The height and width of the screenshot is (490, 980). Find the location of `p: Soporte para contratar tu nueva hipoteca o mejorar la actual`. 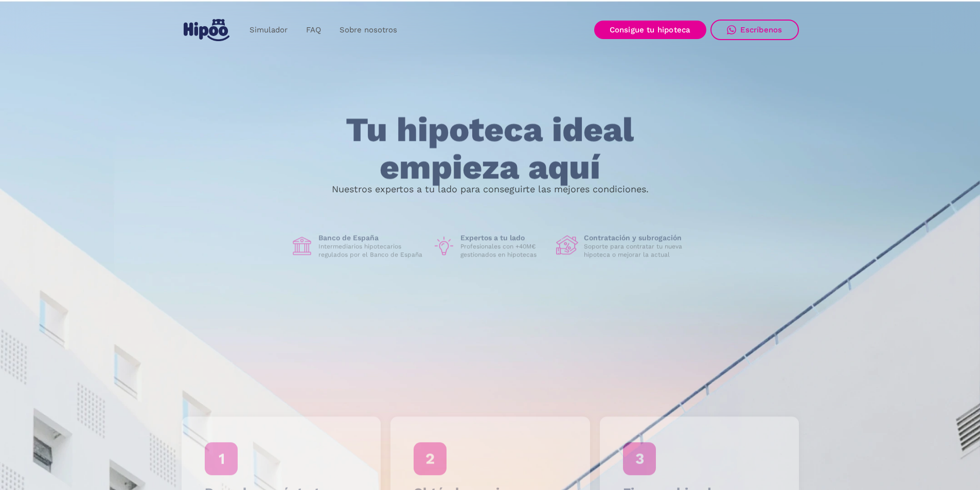

p: Soporte para contratar tu nueva hipoteca o mejorar la actual is located at coordinates (636, 251).